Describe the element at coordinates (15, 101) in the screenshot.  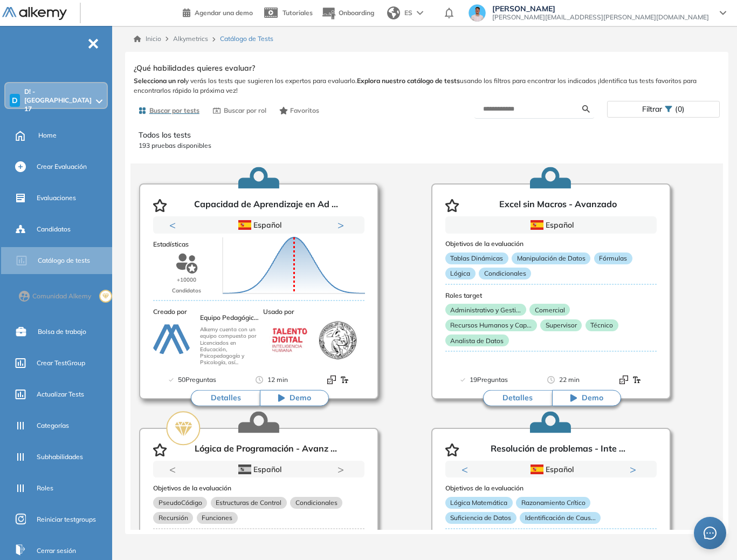
I see `span: D` at that location.